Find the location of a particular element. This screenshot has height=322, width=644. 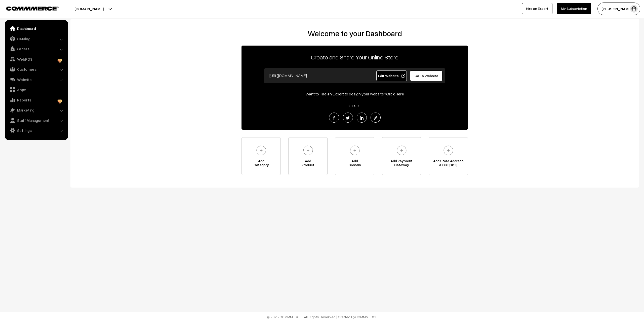

a: AddDomain is located at coordinates (355, 156).